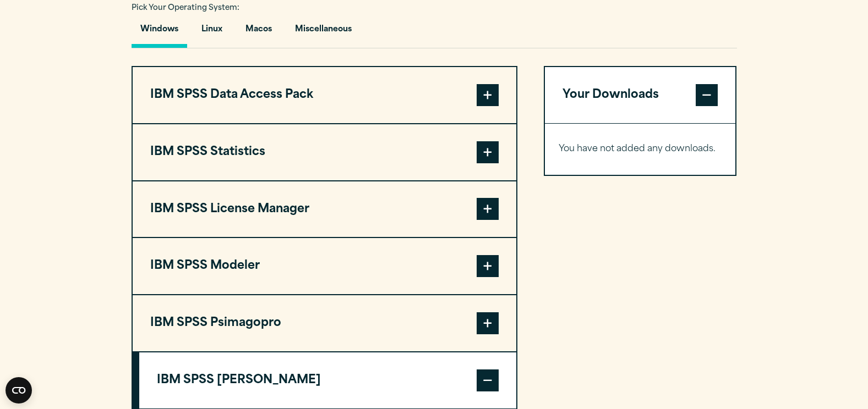  What do you see at coordinates (324, 324) in the screenshot?
I see `button: IBM SPSS Psimagopro` at bounding box center [324, 324].